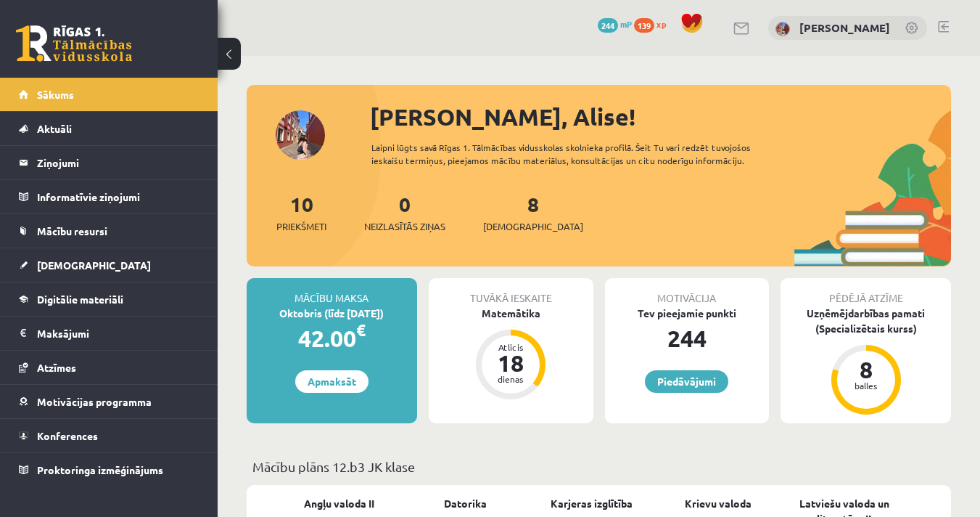 This screenshot has width=980, height=517. I want to click on a: Karjeras izglītība, so click(591, 503).